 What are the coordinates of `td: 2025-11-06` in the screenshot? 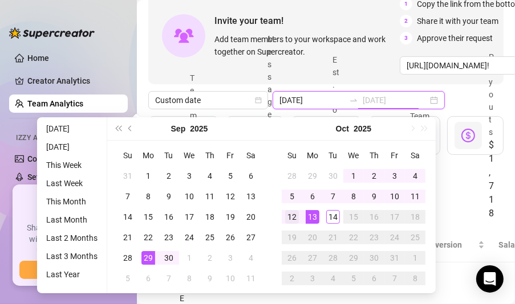 It's located at (374, 279).